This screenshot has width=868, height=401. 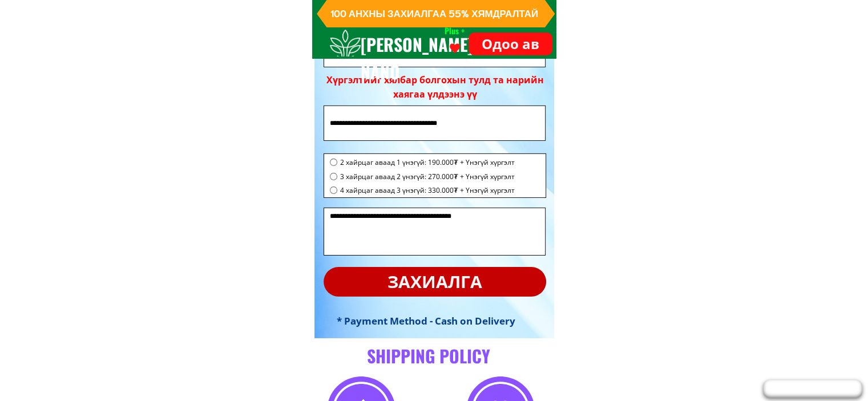 I want to click on span: 3 хайрцаг аваад 2 үнэгүй: 270.000₮ + Үнэгүй хүргэлт, so click(x=428, y=177).